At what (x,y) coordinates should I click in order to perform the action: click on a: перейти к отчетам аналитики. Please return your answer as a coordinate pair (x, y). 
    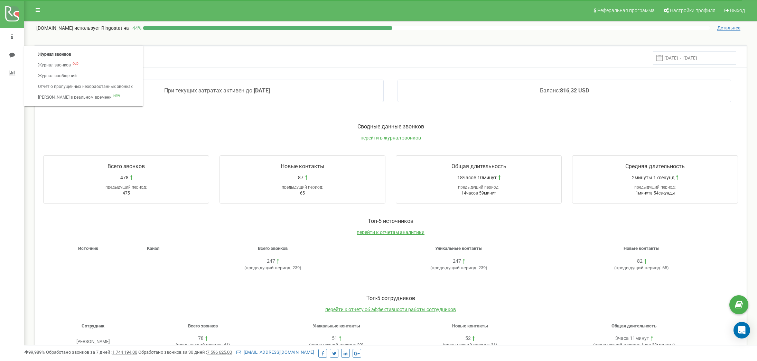
    Looking at the image, I should click on (391, 232).